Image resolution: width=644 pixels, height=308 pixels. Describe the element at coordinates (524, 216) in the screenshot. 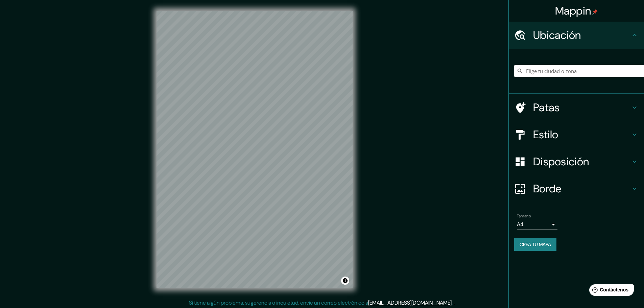

I see `font: Tamaño` at that location.